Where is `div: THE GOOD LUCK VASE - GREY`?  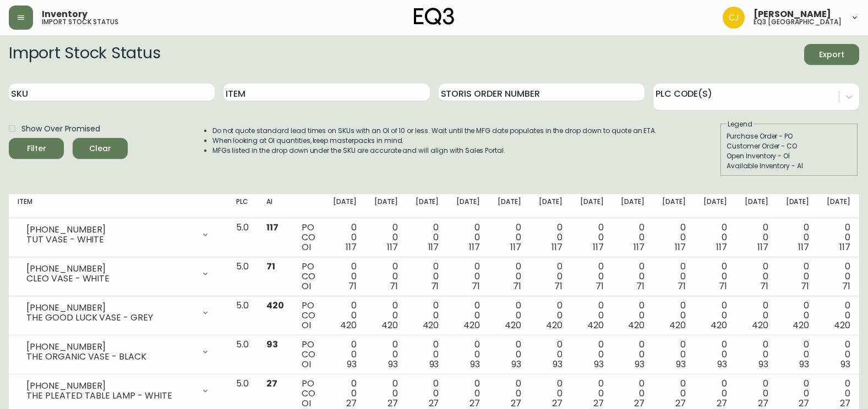
div: THE GOOD LUCK VASE - GREY is located at coordinates (110, 318).